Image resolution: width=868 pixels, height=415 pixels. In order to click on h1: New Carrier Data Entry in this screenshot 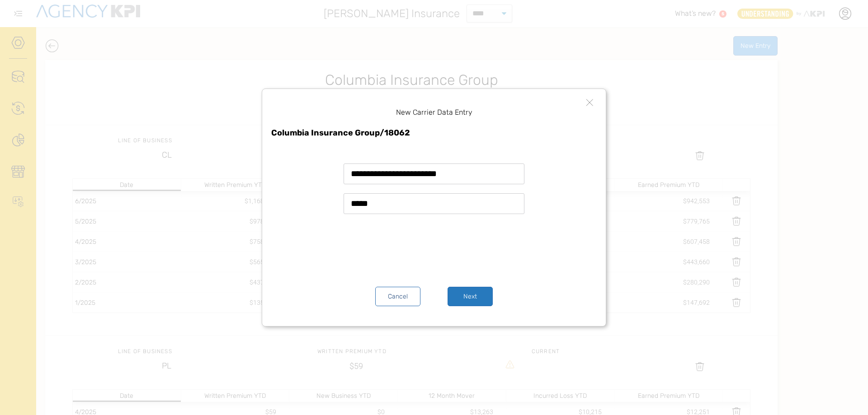, I will do `click(434, 112)`.